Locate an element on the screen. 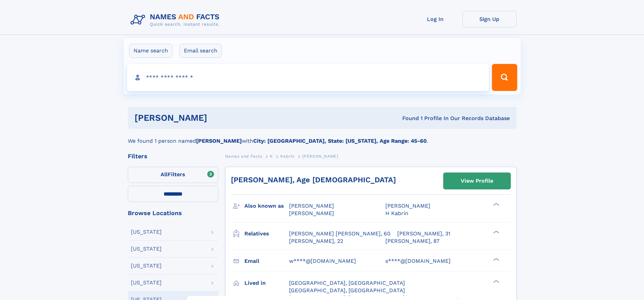 The image size is (644, 300). a: Sign Up is located at coordinates (490, 19).